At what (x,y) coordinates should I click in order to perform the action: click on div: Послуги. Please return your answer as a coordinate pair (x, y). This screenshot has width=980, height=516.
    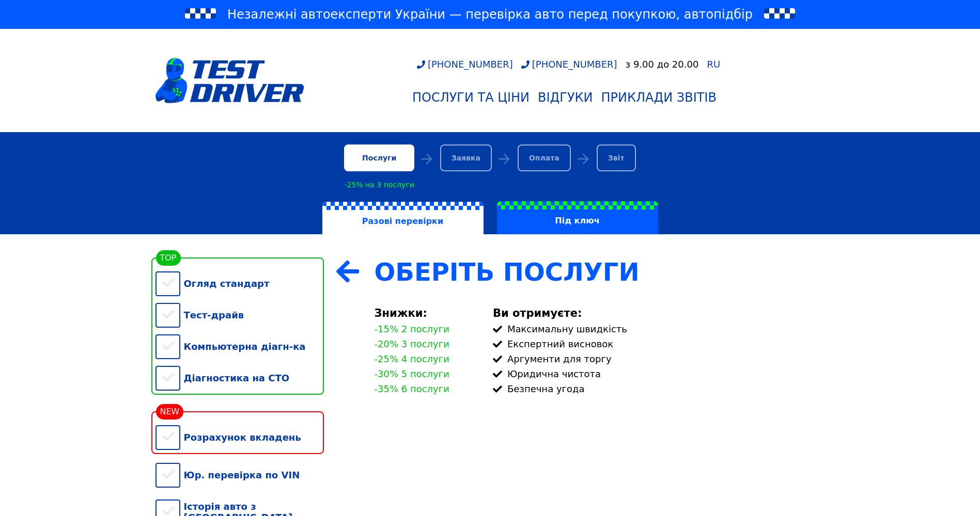
    Looking at the image, I should click on (379, 158).